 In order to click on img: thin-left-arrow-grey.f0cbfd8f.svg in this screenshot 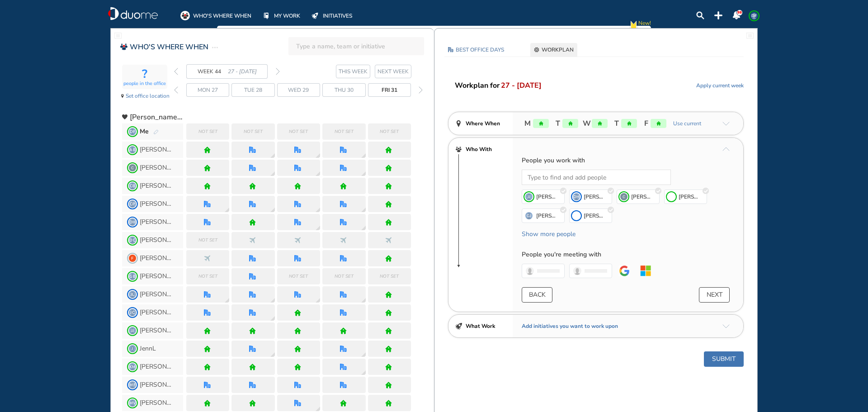, I will do `click(176, 90)`.